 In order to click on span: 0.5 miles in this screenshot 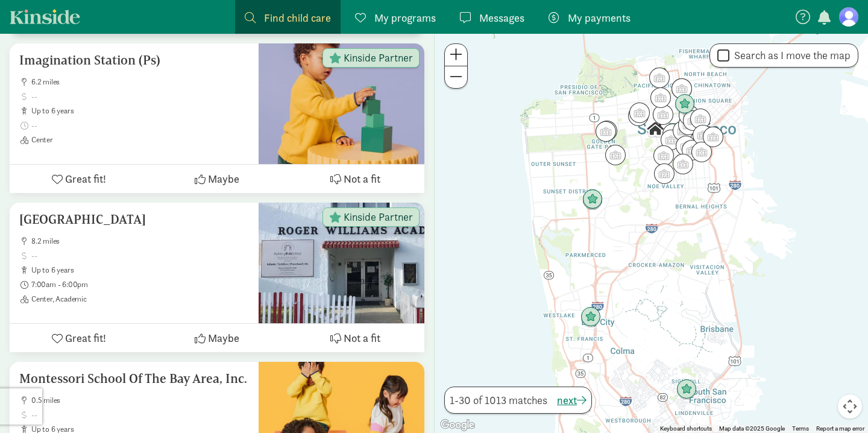, I will do `click(139, 400)`.